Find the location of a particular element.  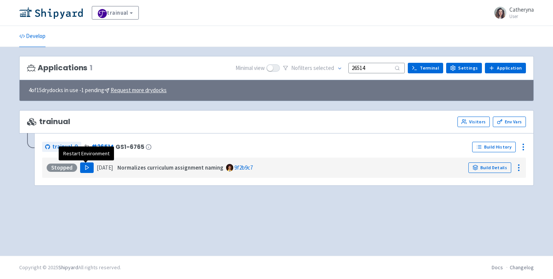

a: Shipyard is located at coordinates (68, 267).